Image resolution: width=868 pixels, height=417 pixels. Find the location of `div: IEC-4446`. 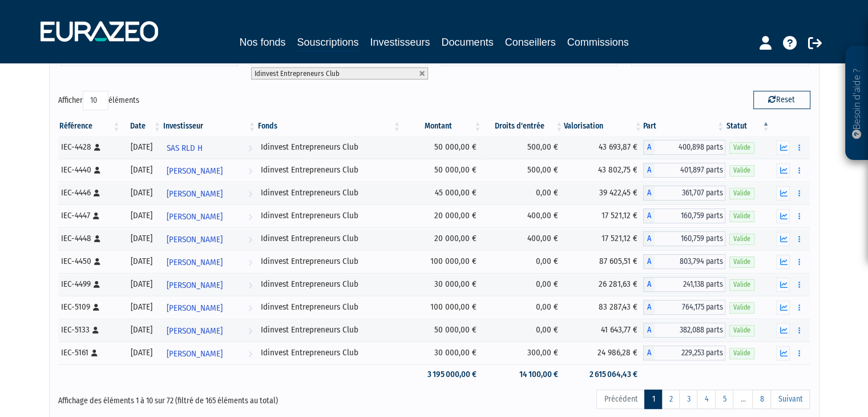

div: IEC-4446 is located at coordinates (89, 193).